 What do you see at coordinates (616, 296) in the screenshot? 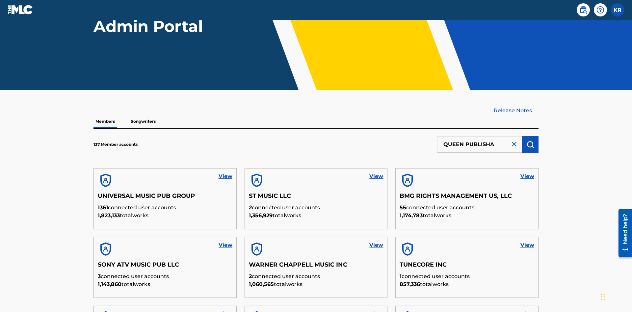
I see `div: Chat Widget` at bounding box center [616, 296].